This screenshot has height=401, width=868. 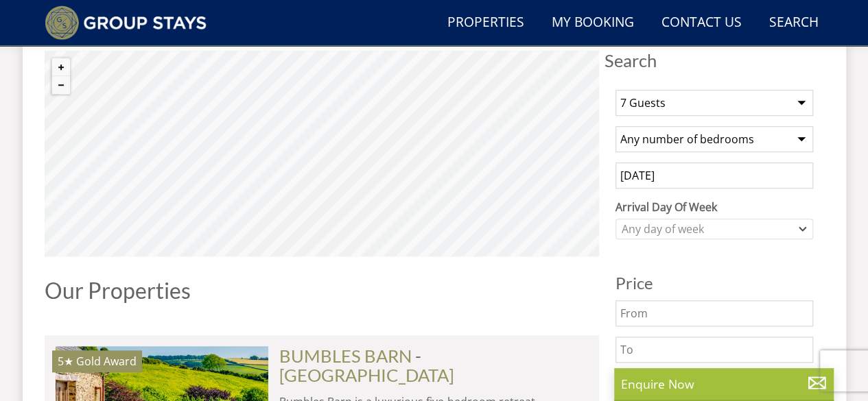 I want to click on button: Zoom in, so click(x=61, y=68).